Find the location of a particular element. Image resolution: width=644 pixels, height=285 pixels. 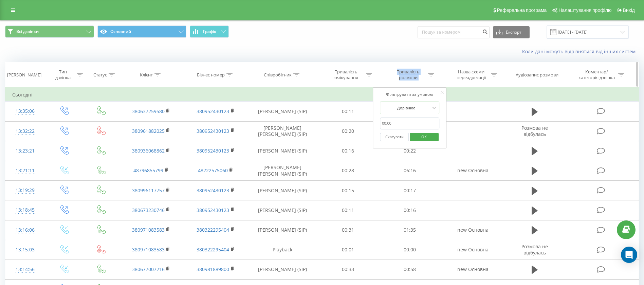

div: 13:14:56 is located at coordinates (25, 269).